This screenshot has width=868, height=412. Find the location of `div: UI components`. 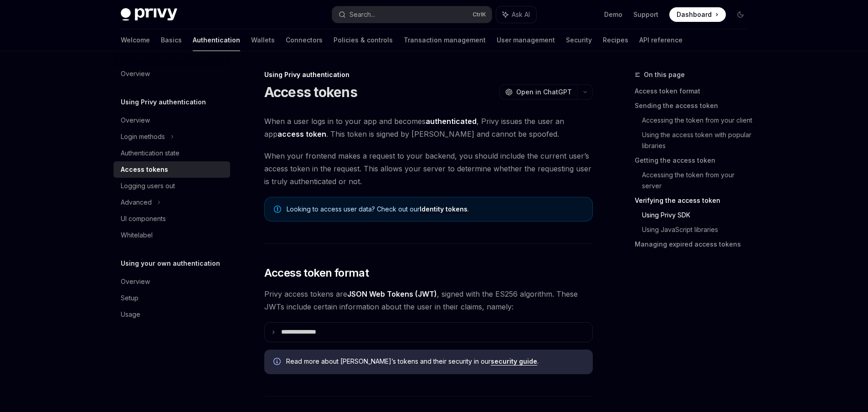

div: UI components is located at coordinates (143, 218).